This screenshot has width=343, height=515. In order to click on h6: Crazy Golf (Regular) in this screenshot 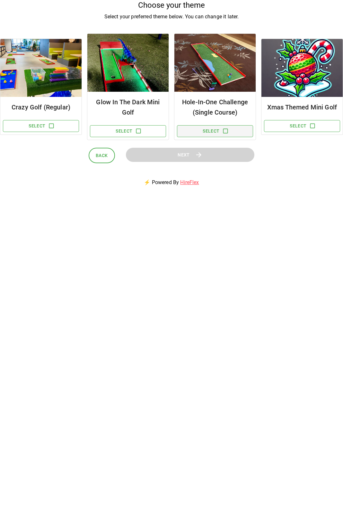, I will do `click(41, 107)`.